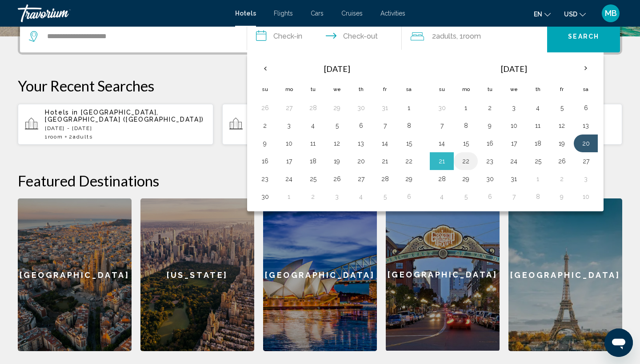 The width and height of the screenshot is (640, 364). What do you see at coordinates (80, 137) in the screenshot?
I see `span: 2` at bounding box center [80, 137].